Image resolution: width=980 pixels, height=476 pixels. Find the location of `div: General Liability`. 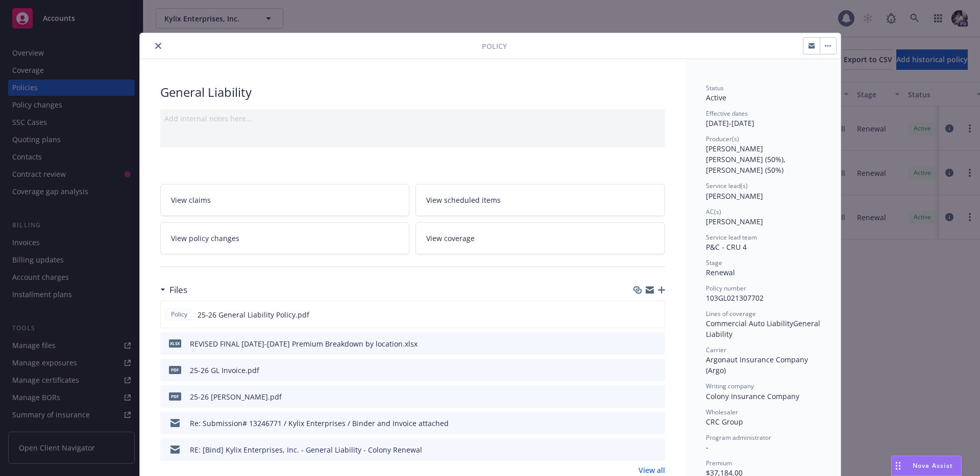

div: General Liability is located at coordinates (412, 92).